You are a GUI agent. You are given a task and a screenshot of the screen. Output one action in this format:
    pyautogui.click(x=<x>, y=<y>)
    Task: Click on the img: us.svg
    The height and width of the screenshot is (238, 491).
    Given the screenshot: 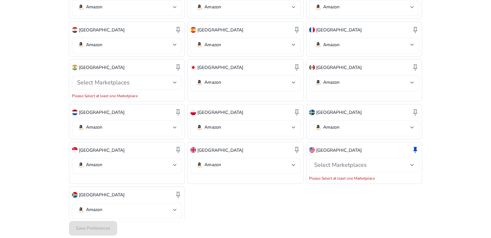 What is the action you would take?
    pyautogui.click(x=312, y=150)
    